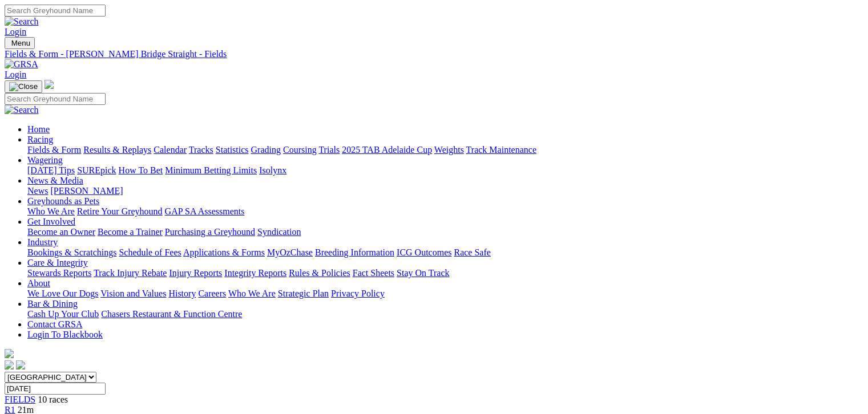 This screenshot has width=868, height=414. What do you see at coordinates (445, 232) in the screenshot?
I see `div: Get Involved` at bounding box center [445, 232].